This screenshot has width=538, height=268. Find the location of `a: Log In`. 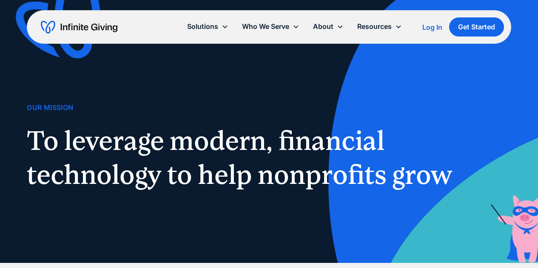

a: Log In is located at coordinates (432, 27).